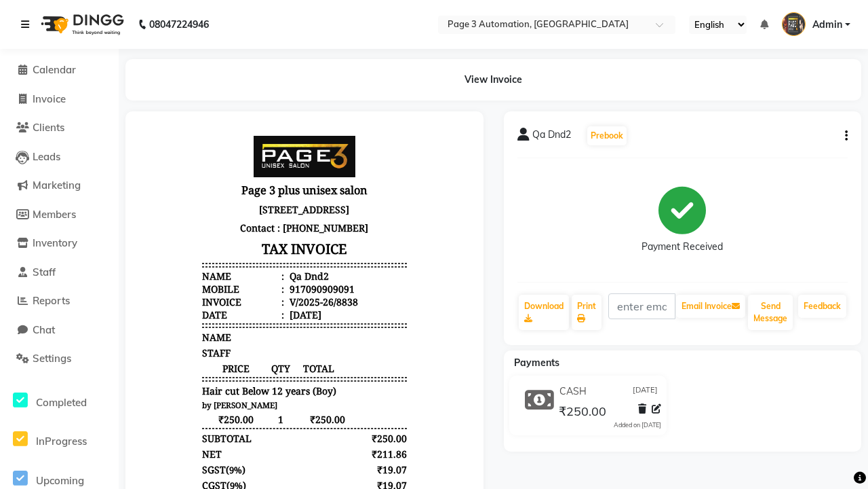  Describe the element at coordinates (61, 441) in the screenshot. I see `span: InProgress` at that location.